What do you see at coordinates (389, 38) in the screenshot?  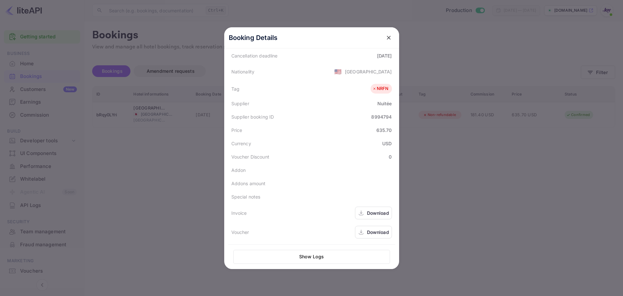 I see `button: close` at bounding box center [389, 38].